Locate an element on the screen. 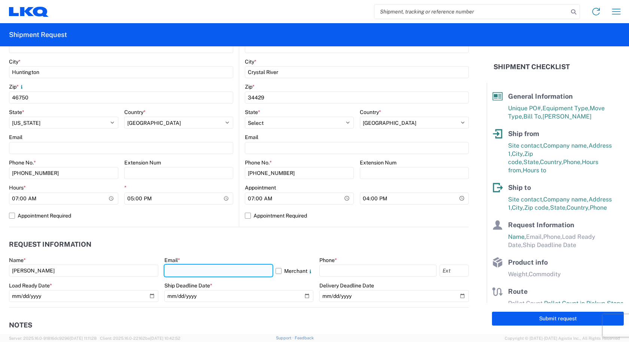  span: Pallet Count in Pickup Stops equals Pallet Count in delivery stops is located at coordinates (565, 308).